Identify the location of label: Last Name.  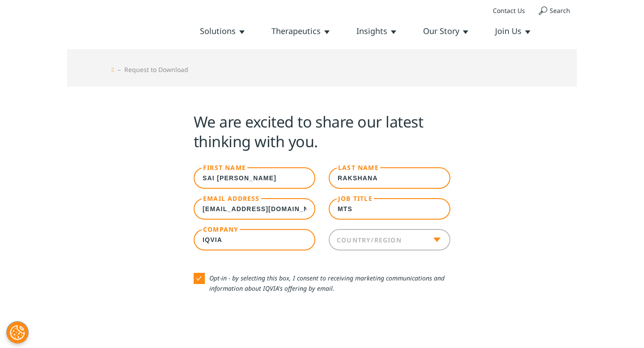
(359, 167).